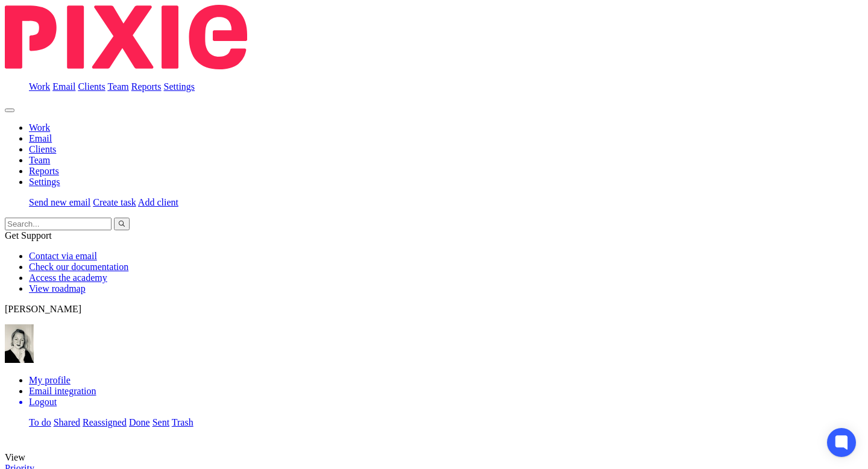  I want to click on span: Email integration, so click(62, 391).